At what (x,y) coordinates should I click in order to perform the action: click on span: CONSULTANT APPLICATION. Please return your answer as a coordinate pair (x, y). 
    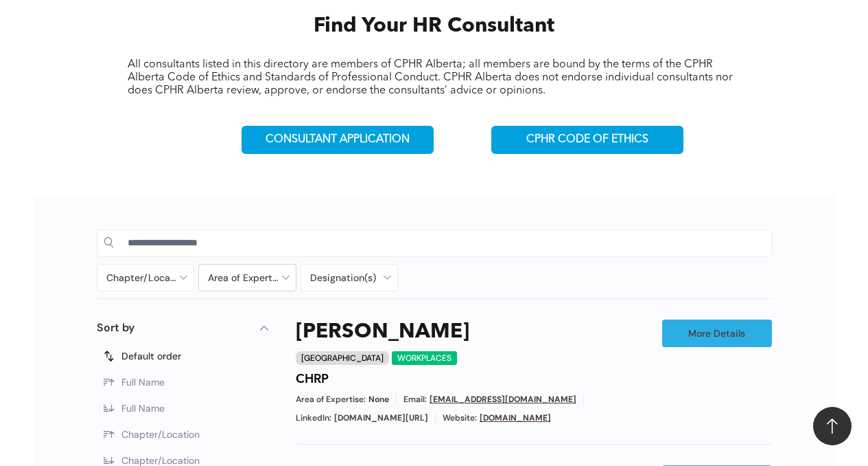
    Looking at the image, I should click on (338, 140).